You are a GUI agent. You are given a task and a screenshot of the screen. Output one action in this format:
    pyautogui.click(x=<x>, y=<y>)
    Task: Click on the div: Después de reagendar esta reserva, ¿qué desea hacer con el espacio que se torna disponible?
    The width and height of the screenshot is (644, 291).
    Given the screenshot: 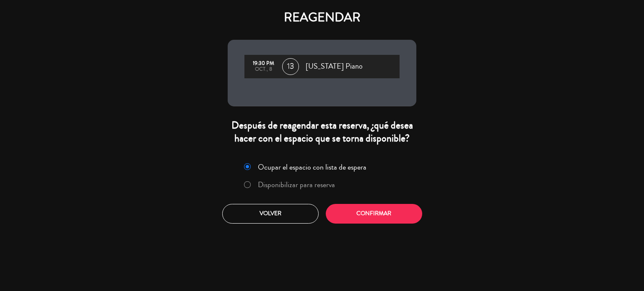 What is the action you would take?
    pyautogui.click(x=322, y=132)
    